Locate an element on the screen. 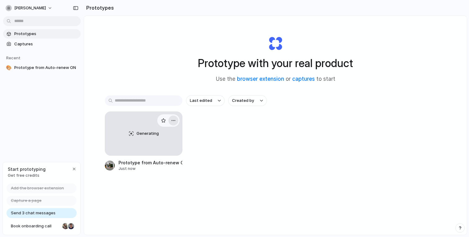 This screenshot has height=237, width=469. span: Recent is located at coordinates (13, 58).